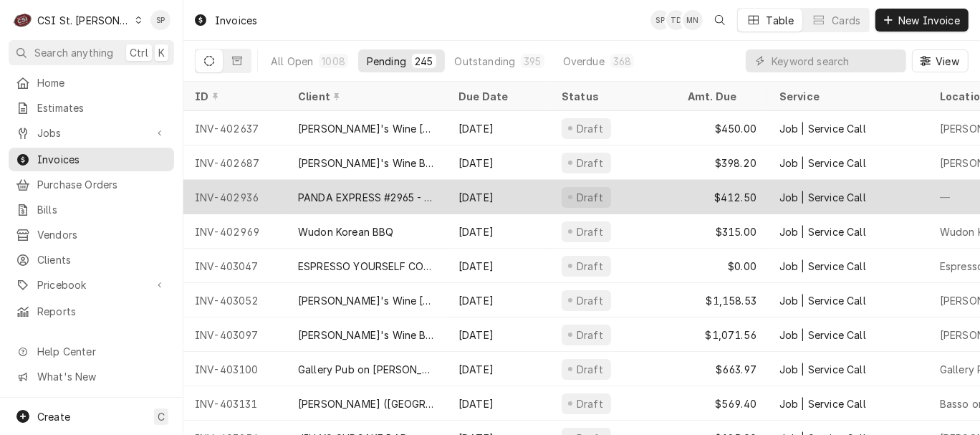  What do you see at coordinates (235, 369) in the screenshot?
I see `div: INV-403100` at bounding box center [235, 369].